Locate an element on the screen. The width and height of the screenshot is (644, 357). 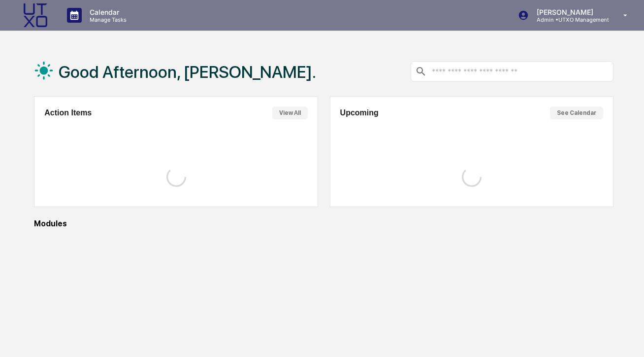
div: Modules is located at coordinates (324, 223).